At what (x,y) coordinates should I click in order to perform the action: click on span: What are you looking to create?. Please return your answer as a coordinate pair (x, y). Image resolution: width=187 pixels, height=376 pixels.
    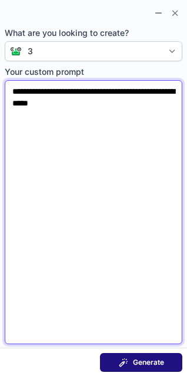
    Looking at the image, I should click on (94, 33).